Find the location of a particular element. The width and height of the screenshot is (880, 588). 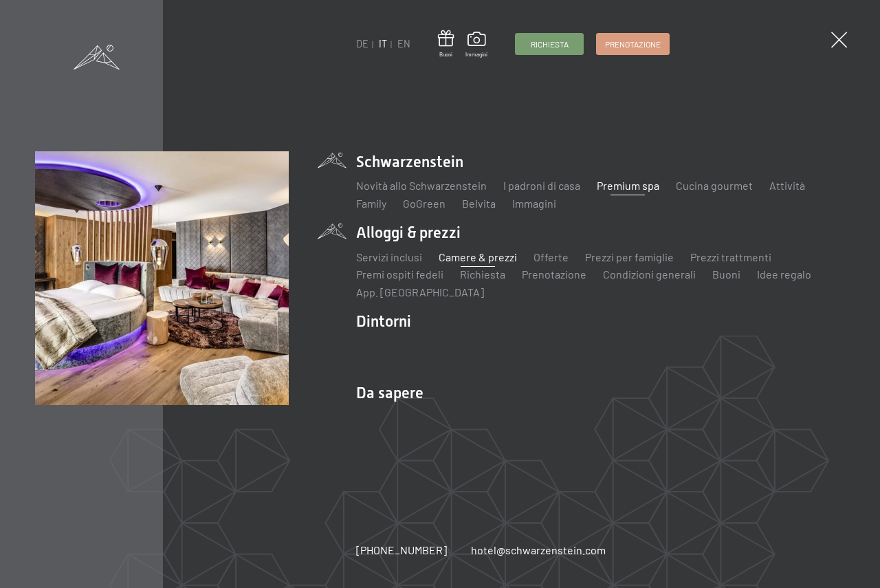

span: Immagini is located at coordinates (477, 54).